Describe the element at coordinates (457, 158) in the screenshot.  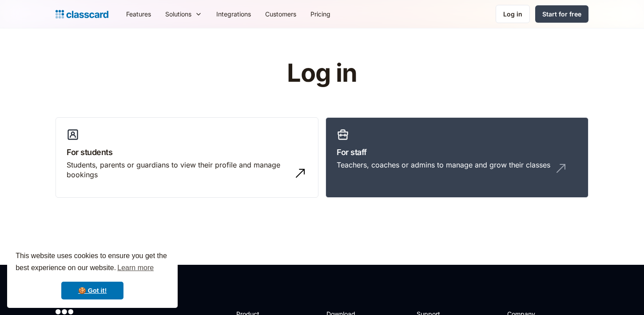
I see `a: For staffTeachers, coaches or admins to manage and grow their classes` at that location.